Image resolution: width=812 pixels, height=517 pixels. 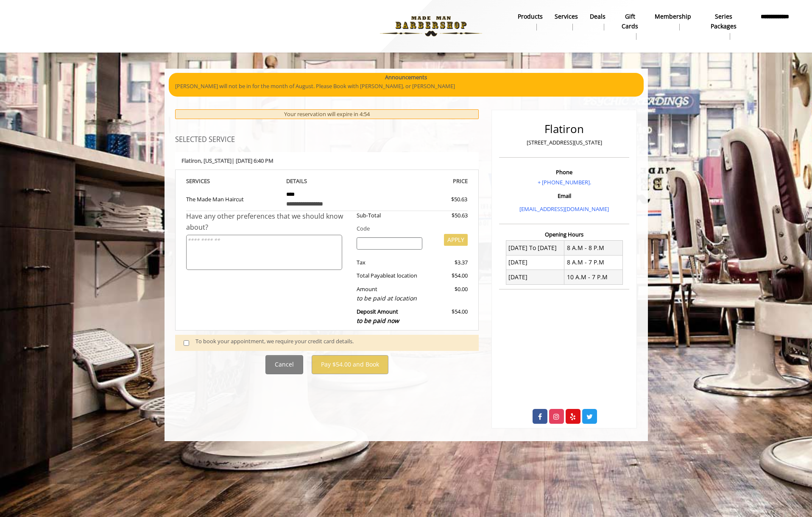 I want to click on b: gift cards, so click(x=630, y=21).